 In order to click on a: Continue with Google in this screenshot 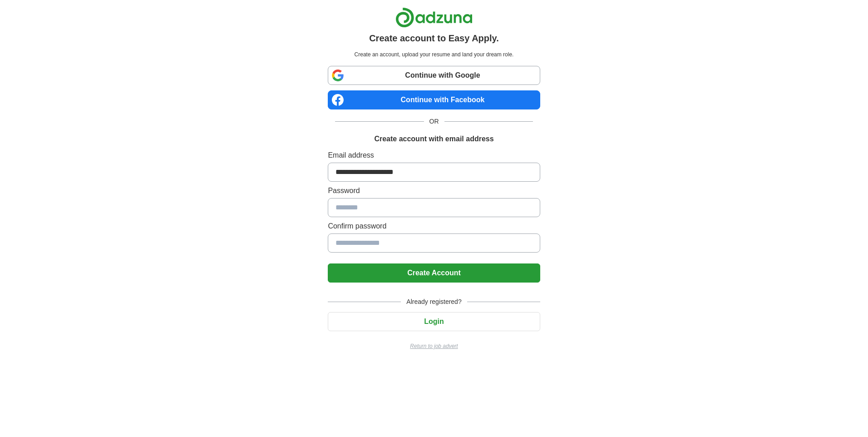, I will do `click(433, 76)`.